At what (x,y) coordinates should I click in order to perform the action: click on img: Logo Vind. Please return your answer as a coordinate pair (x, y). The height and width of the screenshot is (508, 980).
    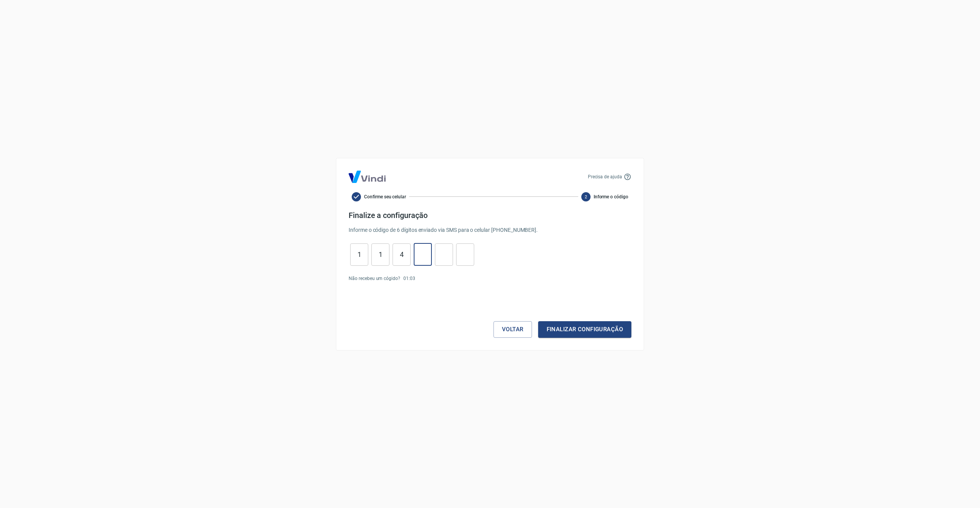
    Looking at the image, I should click on (367, 177).